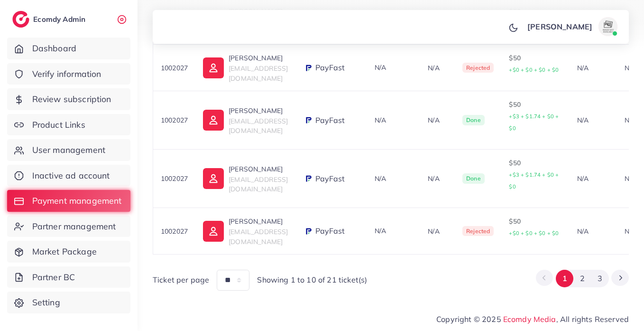 The image size is (644, 331). I want to click on button: Go to next page, so click(620, 278).